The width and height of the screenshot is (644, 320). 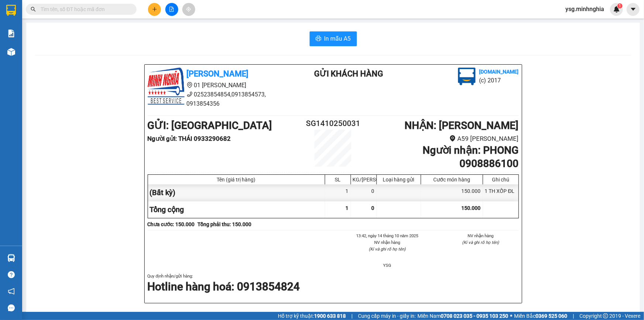 What do you see at coordinates (349, 73) in the screenshot?
I see `b: Gửi khách hàng` at bounding box center [349, 73].